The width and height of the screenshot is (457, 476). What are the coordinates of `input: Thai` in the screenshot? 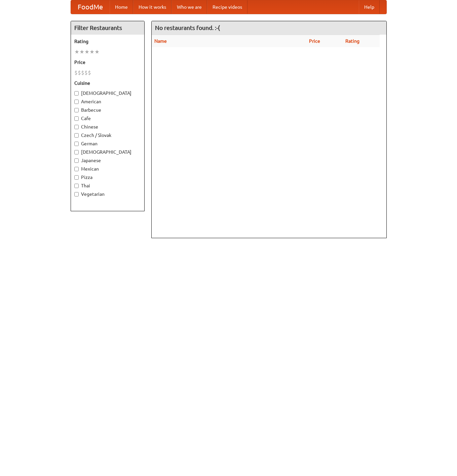 It's located at (76, 186).